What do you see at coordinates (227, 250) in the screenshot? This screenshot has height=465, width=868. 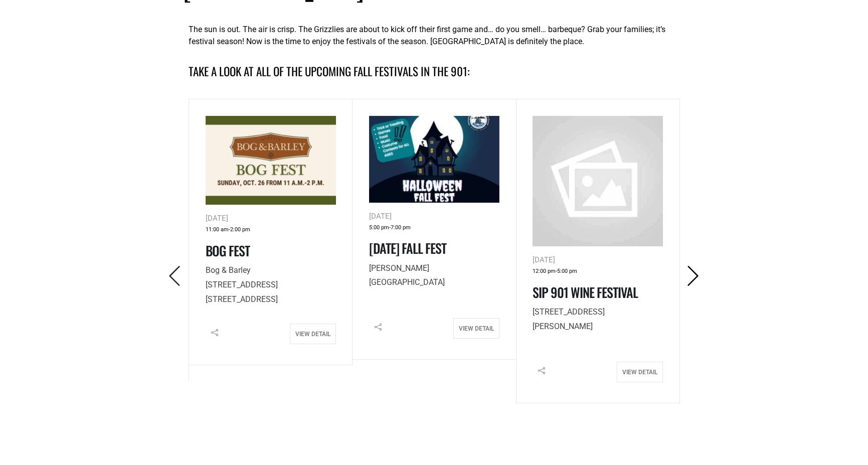 I see `a: Bog Fest` at bounding box center [227, 250].